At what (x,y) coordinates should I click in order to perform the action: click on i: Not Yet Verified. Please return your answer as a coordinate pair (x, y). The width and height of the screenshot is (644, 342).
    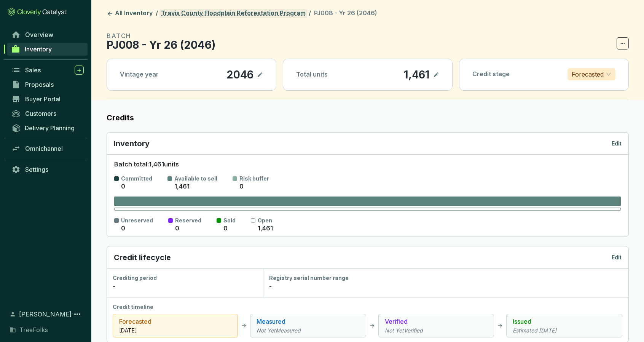
    Looking at the image, I should click on (436, 331).